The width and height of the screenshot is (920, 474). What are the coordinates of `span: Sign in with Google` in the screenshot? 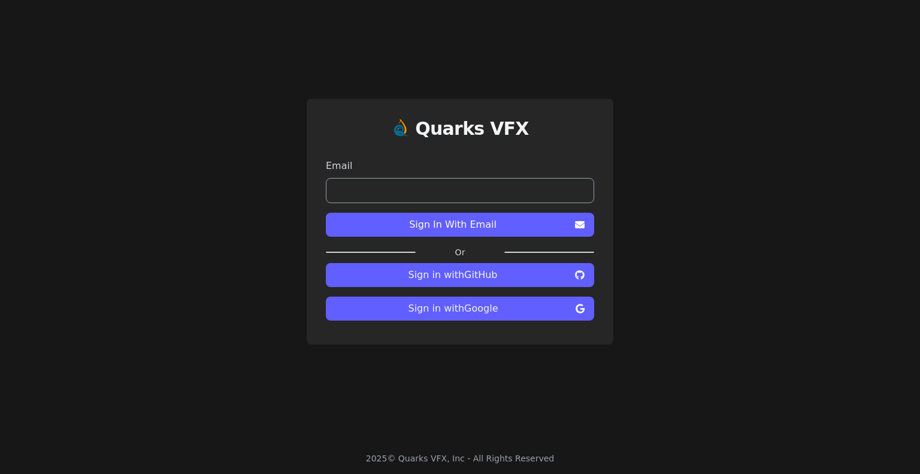 It's located at (453, 309).